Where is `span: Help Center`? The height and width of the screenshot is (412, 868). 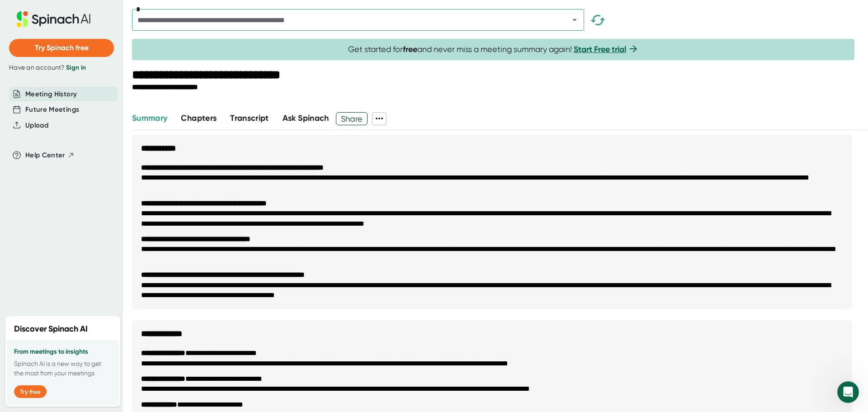
span: Help Center is located at coordinates (46, 155).